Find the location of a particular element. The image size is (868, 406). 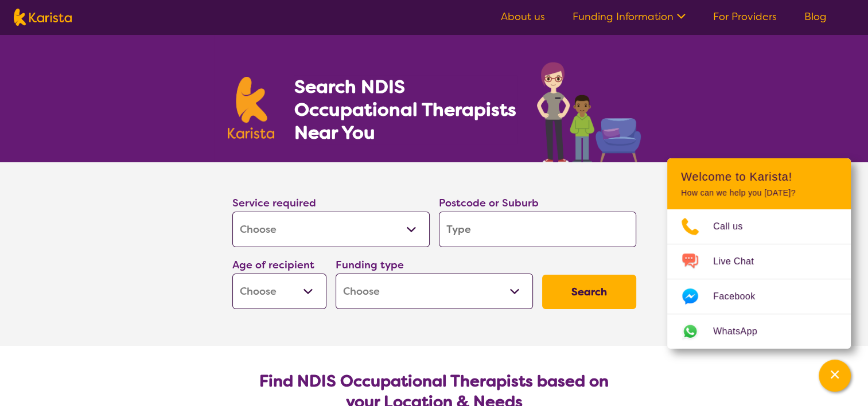

a: About us is located at coordinates (523, 17).